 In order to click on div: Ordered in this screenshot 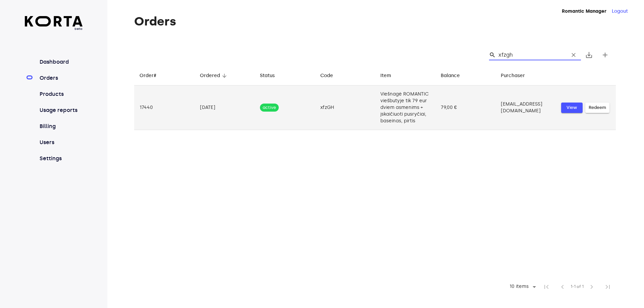, I will do `click(210, 76)`.